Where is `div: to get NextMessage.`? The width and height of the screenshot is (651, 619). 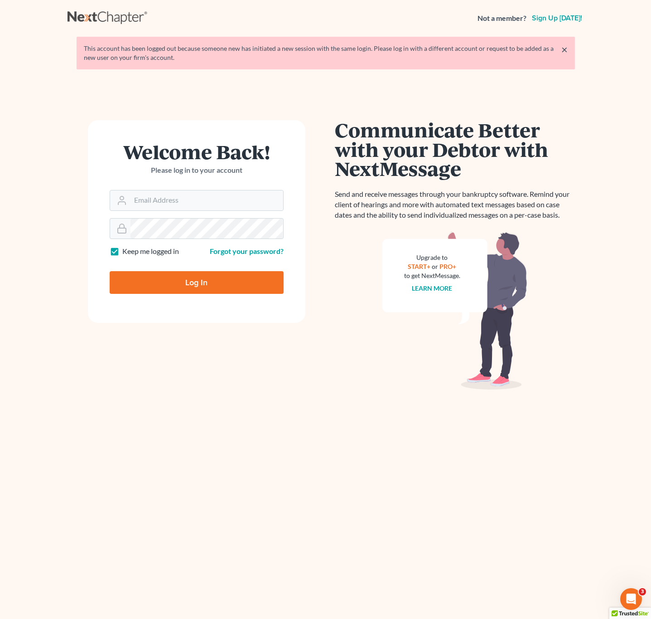
div: to get NextMessage. is located at coordinates (432, 276).